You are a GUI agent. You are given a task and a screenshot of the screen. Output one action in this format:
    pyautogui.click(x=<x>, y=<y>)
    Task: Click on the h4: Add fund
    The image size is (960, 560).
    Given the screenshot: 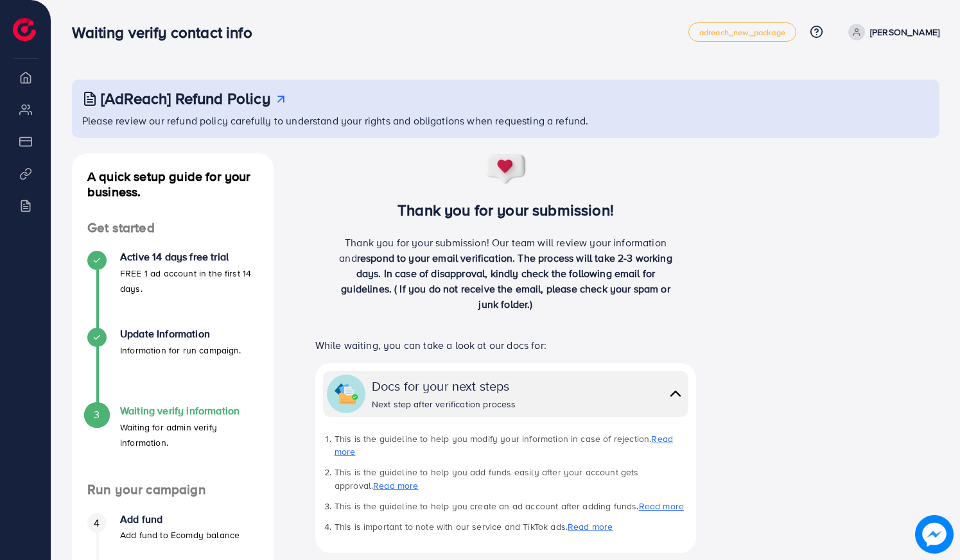 What is the action you would take?
    pyautogui.click(x=180, y=519)
    